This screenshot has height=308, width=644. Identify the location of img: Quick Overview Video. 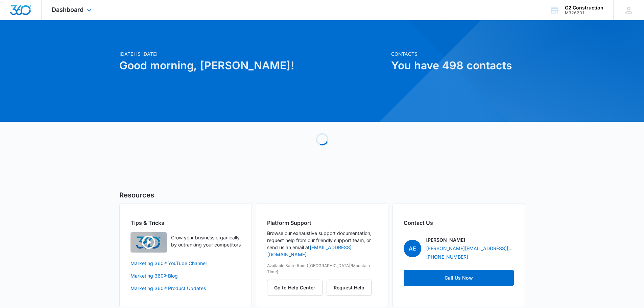
(148, 243).